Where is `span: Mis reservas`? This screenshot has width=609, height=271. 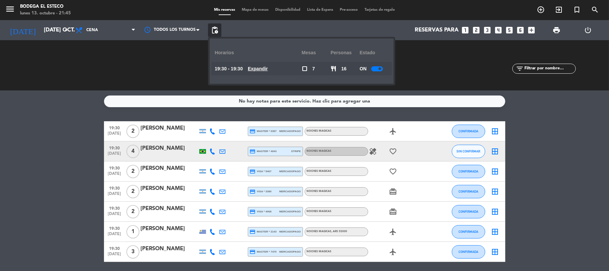
span: Mis reservas is located at coordinates (225, 10).